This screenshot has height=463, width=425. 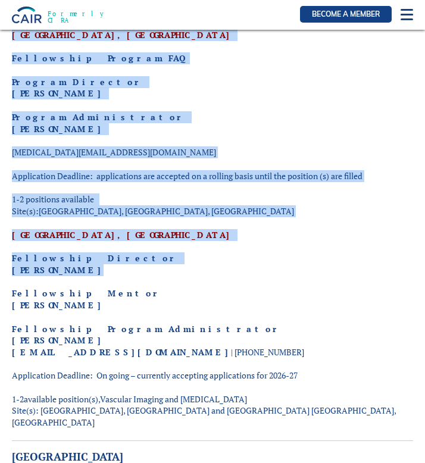 What do you see at coordinates (78, 17) in the screenshot?
I see `span: Formerly CIRA` at bounding box center [78, 17].